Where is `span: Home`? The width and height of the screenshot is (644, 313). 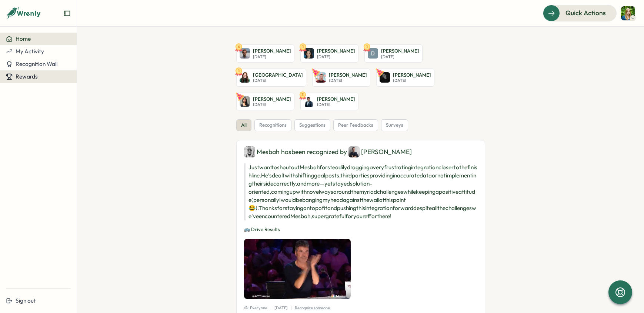 span: Home is located at coordinates (23, 38).